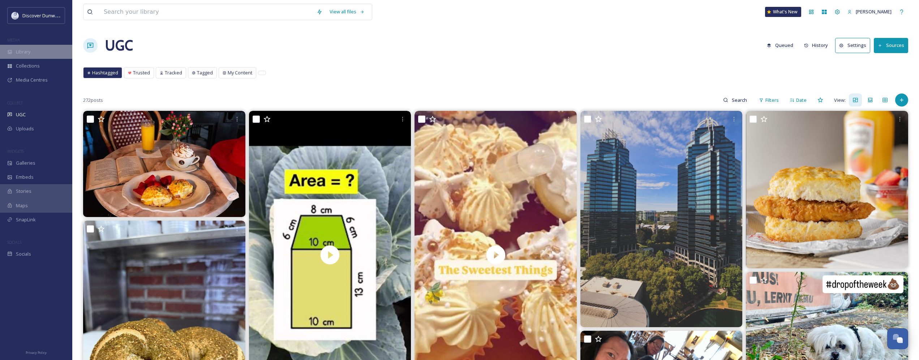 Image resolution: width=919 pixels, height=360 pixels. What do you see at coordinates (206, 12) in the screenshot?
I see `input: Search your library` at bounding box center [206, 12].